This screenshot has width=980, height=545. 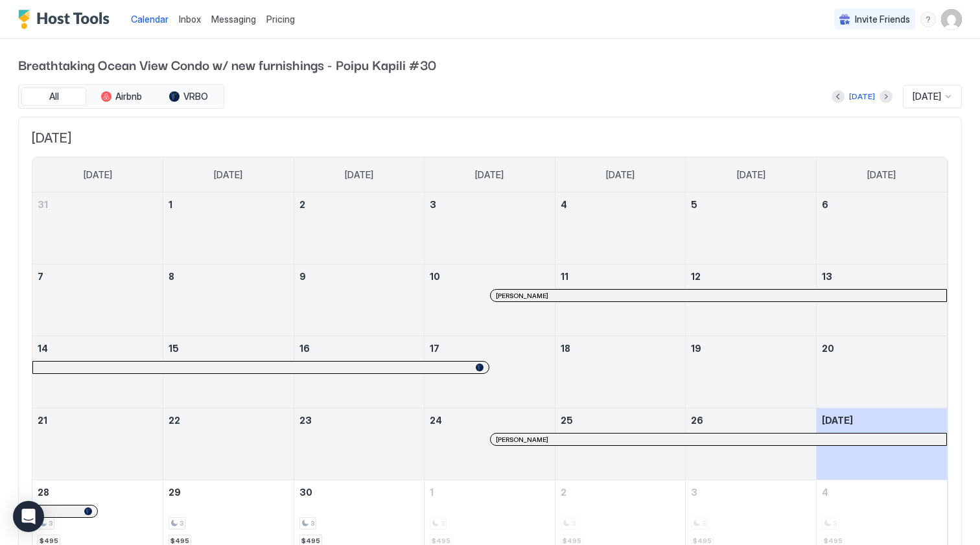 I want to click on span: 17, so click(x=434, y=348).